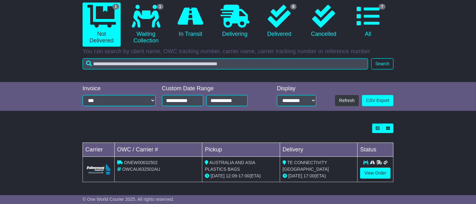 The width and height of the screenshot is (476, 204). Describe the element at coordinates (241, 176) in the screenshot. I see `div: - (ETA)` at that location.